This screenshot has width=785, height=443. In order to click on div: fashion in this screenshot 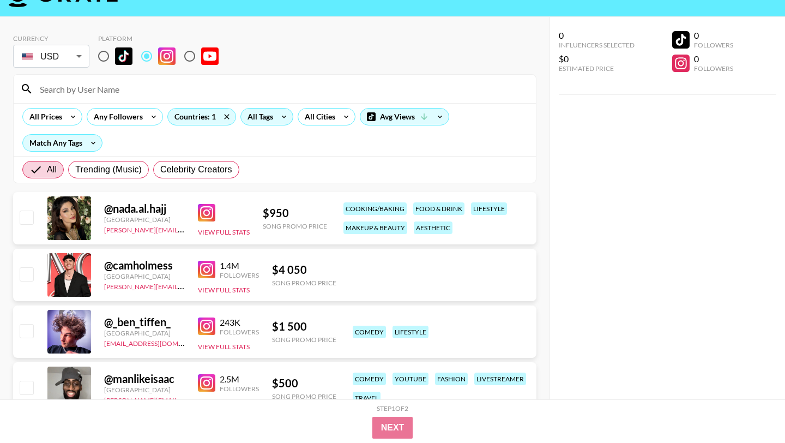, I will do `click(451, 378)`.